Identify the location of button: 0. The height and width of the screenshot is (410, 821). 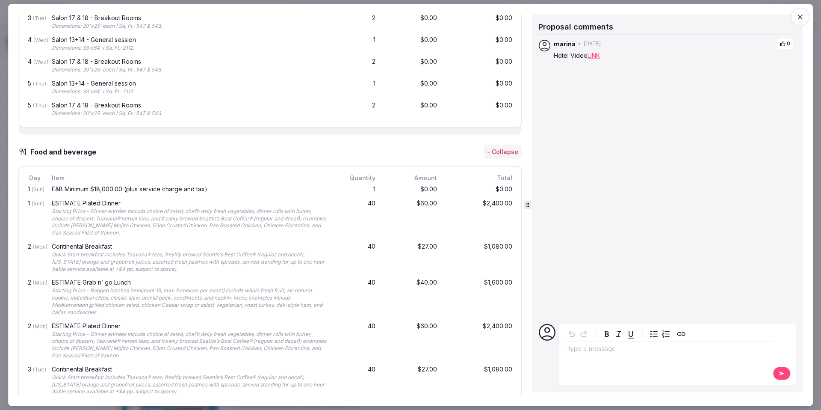
(784, 44).